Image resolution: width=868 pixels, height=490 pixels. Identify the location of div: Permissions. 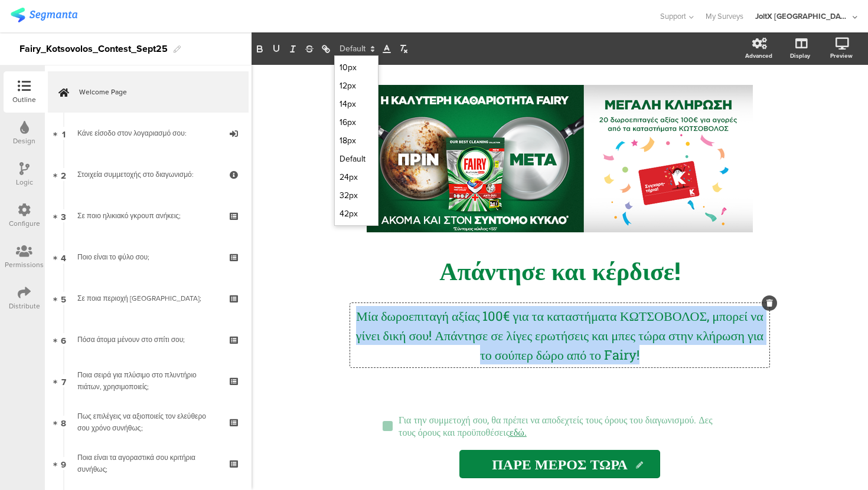
(24, 265).